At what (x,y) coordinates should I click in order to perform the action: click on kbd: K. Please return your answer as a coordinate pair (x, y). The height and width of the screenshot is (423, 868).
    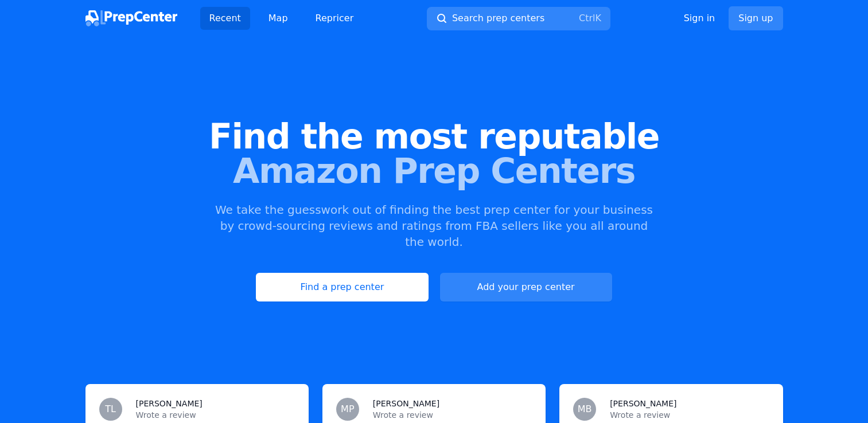
    Looking at the image, I should click on (598, 18).